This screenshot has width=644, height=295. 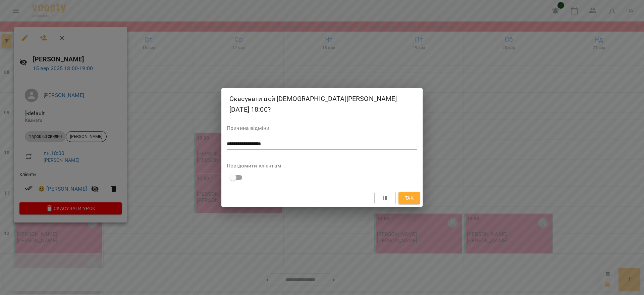 I want to click on span: Ні, so click(x=385, y=198).